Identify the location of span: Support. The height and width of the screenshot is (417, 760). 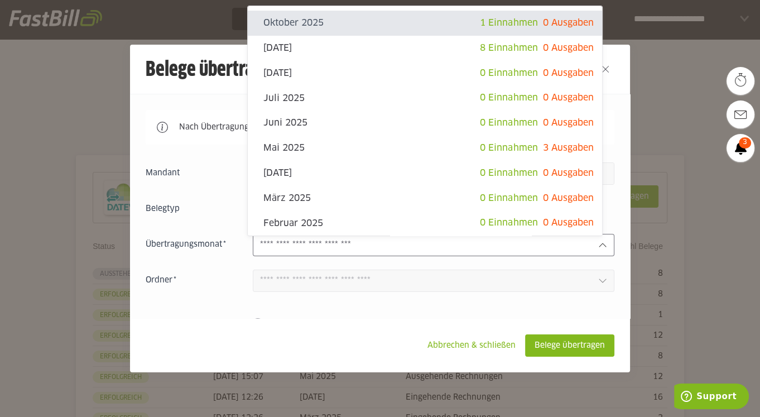
(42, 13).